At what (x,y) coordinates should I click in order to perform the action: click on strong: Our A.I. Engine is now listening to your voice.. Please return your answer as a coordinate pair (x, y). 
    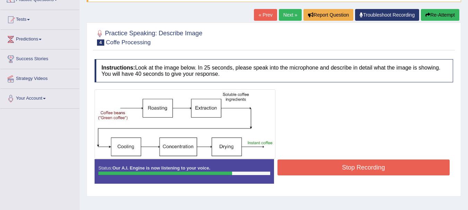
    Looking at the image, I should click on (161, 168).